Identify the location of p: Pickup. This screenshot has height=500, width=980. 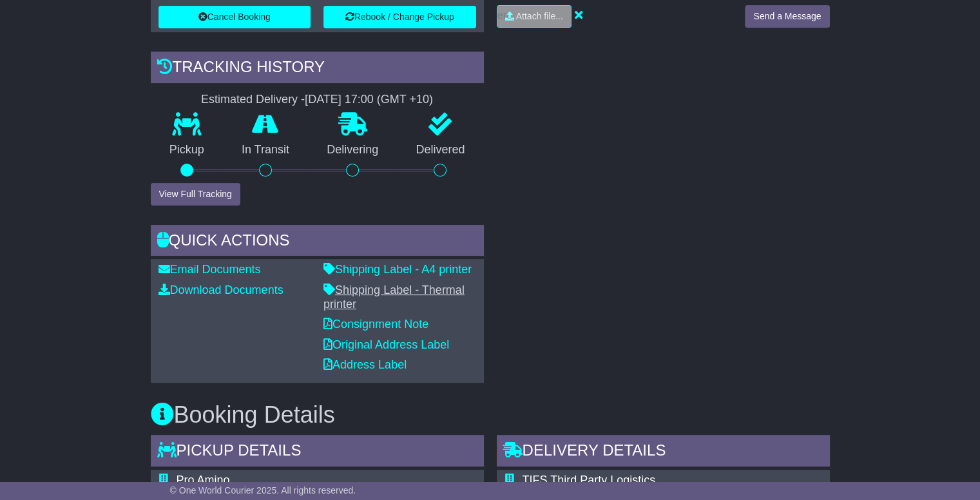
(187, 150).